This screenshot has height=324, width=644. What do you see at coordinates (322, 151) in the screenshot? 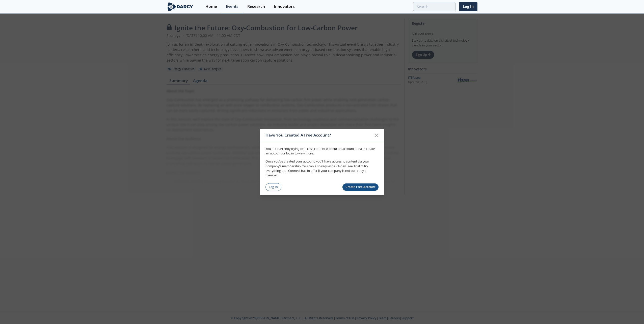
I see `p: You are currently trying to access content without an account, please create an account or log in...` at bounding box center [322, 151].